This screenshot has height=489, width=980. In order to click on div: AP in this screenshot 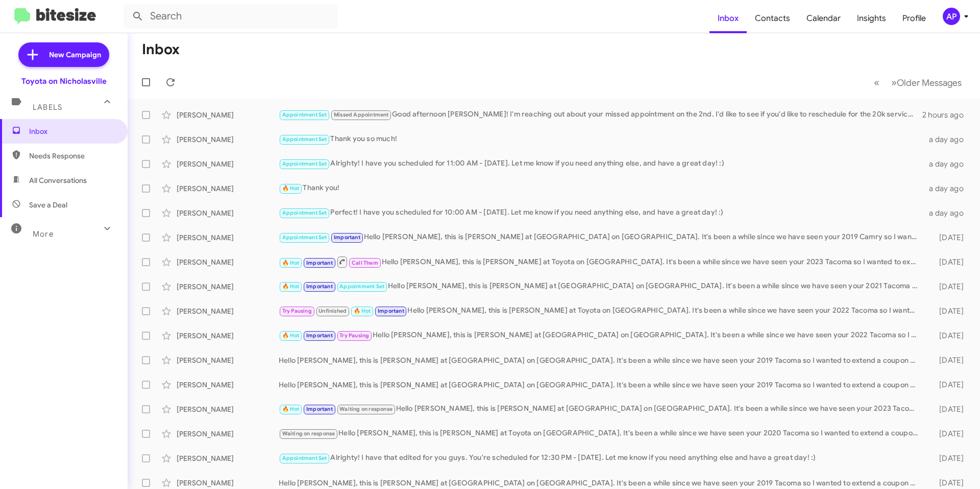, I will do `click(952, 17)`.